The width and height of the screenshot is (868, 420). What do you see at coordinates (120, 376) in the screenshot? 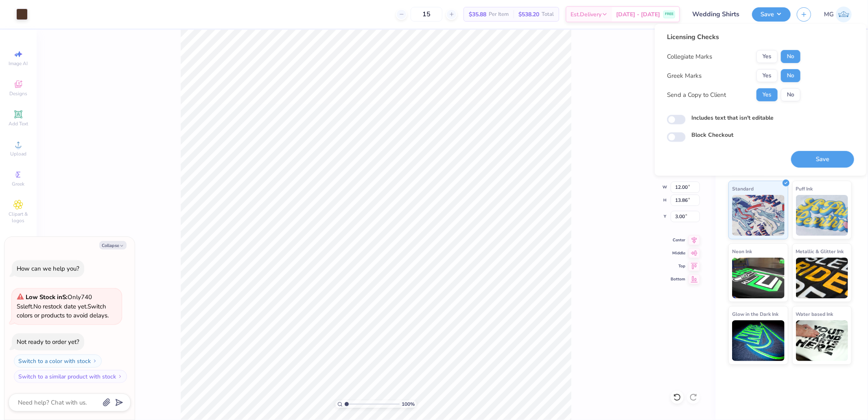
I see `img: Switch to a similar product with stock` at bounding box center [120, 376].